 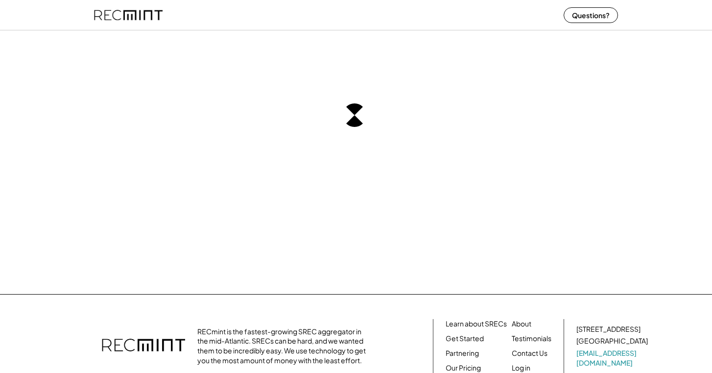 What do you see at coordinates (522, 324) in the screenshot?
I see `a: About` at bounding box center [522, 324].